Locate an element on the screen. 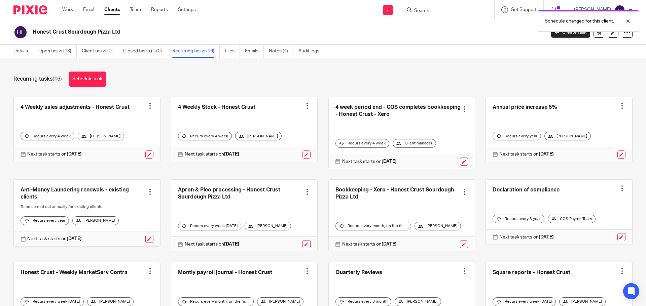 The image size is (646, 306). a: Reports is located at coordinates (159, 10).